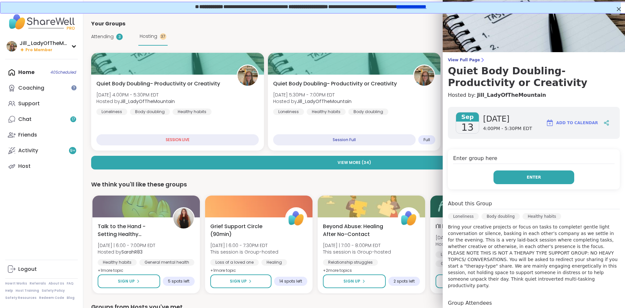 The width and height of the screenshot is (625, 308). Describe the element at coordinates (41, 269) in the screenshot. I see `a: Logout` at that location.